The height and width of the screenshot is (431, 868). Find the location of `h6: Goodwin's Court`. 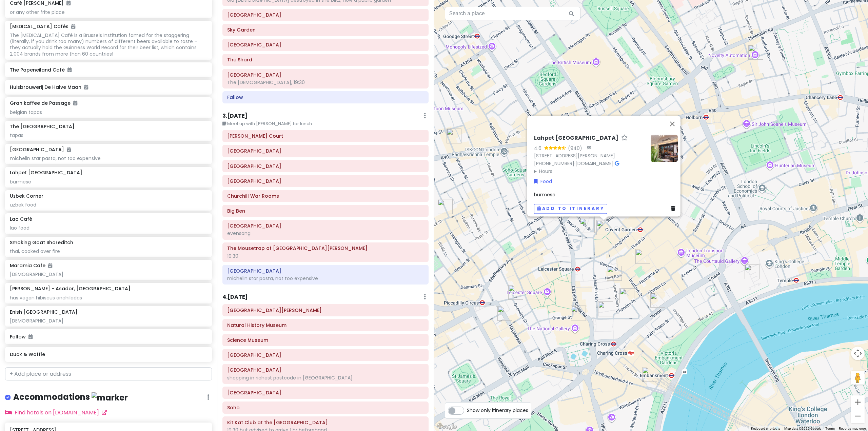

h6: Goodwin's Court is located at coordinates (326, 136).